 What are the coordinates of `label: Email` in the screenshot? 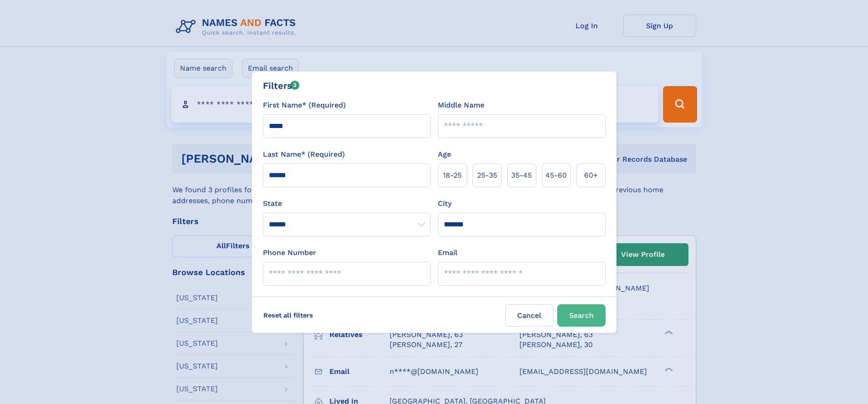 It's located at (447, 252).